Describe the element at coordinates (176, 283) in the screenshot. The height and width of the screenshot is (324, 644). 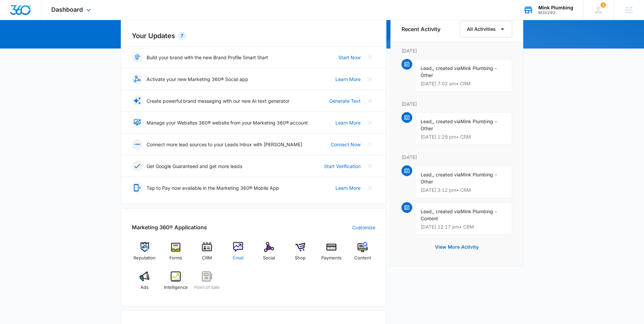
I see `a: Intelligence` at that location.